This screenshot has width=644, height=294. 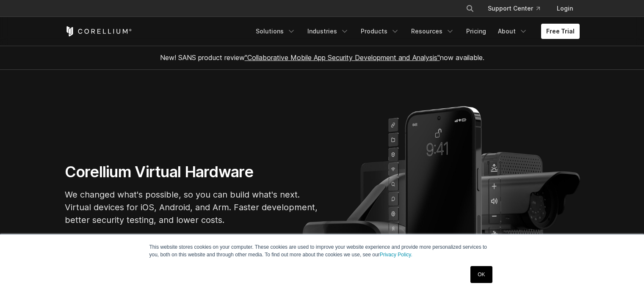 I want to click on a: Solutions, so click(x=276, y=31).